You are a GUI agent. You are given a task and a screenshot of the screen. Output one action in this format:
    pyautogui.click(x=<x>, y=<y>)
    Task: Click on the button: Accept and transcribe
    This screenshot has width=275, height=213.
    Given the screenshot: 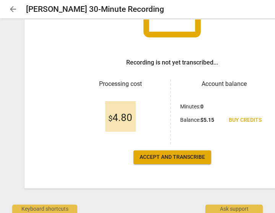 What is the action you would take?
    pyautogui.click(x=172, y=157)
    